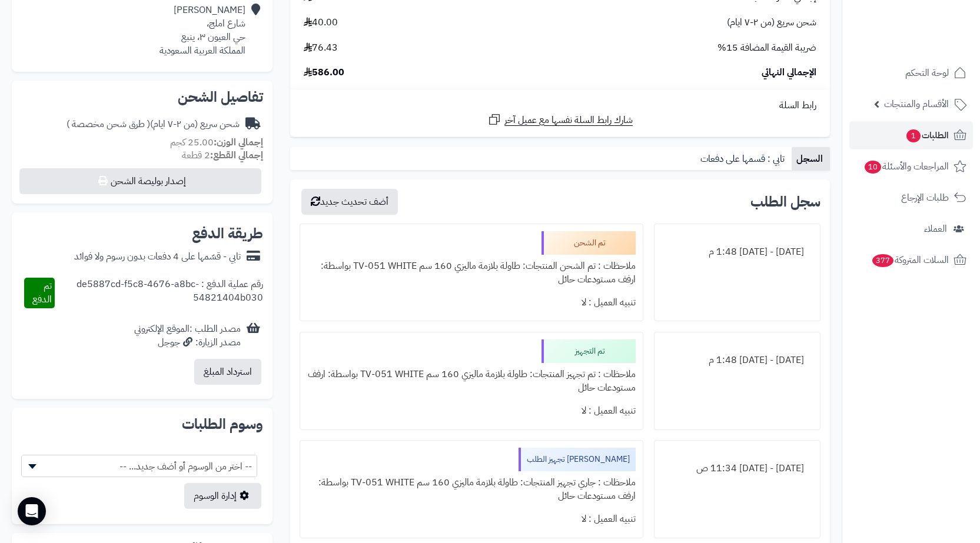  What do you see at coordinates (32, 511) in the screenshot?
I see `div: Open Intercom Messenger` at bounding box center [32, 511].